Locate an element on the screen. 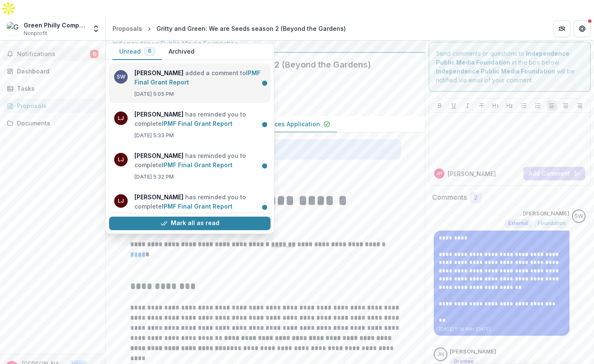  button: Align Center is located at coordinates (566, 105).